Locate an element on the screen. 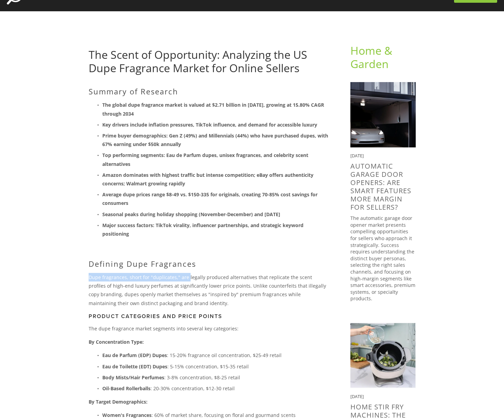 The width and height of the screenshot is (504, 420). a: Home & Garden is located at coordinates (372, 57).